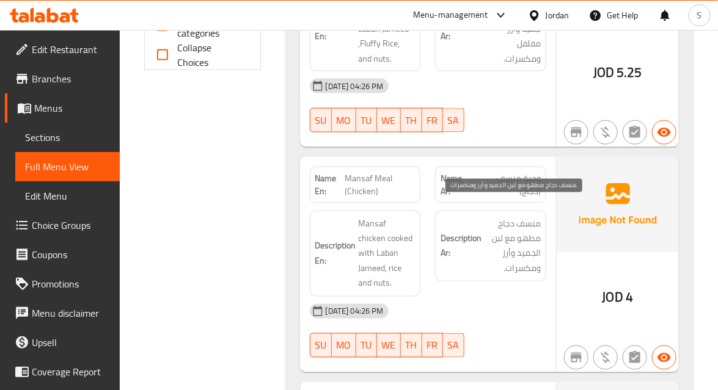  I want to click on span: 5.25, so click(629, 72).